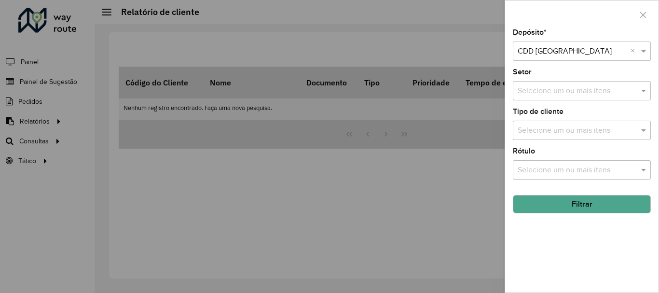 Image resolution: width=659 pixels, height=293 pixels. What do you see at coordinates (530, 32) in the screenshot?
I see `label: Depósito` at bounding box center [530, 32].